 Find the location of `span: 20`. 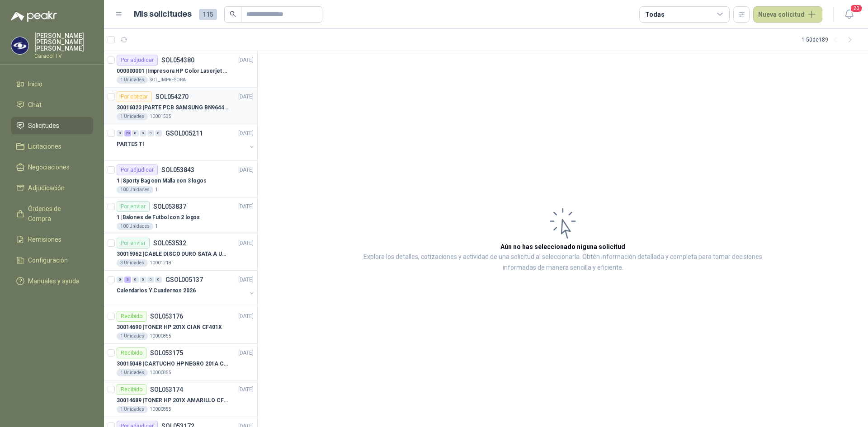

span: 20 is located at coordinates (856, 8).